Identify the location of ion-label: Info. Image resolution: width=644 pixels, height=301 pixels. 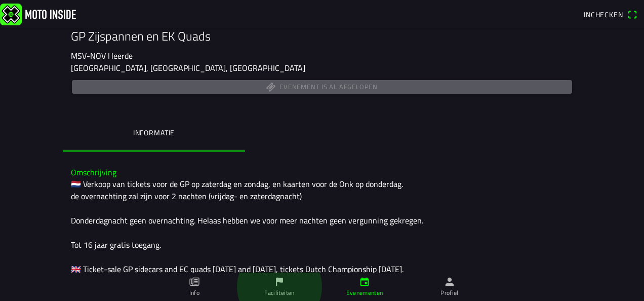
(194, 293).